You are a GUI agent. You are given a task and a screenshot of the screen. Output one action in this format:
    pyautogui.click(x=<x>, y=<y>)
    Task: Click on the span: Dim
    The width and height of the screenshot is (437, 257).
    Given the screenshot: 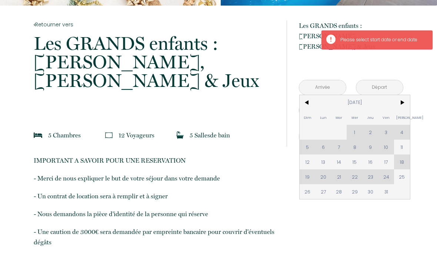 What is the action you would take?
    pyautogui.click(x=308, y=117)
    